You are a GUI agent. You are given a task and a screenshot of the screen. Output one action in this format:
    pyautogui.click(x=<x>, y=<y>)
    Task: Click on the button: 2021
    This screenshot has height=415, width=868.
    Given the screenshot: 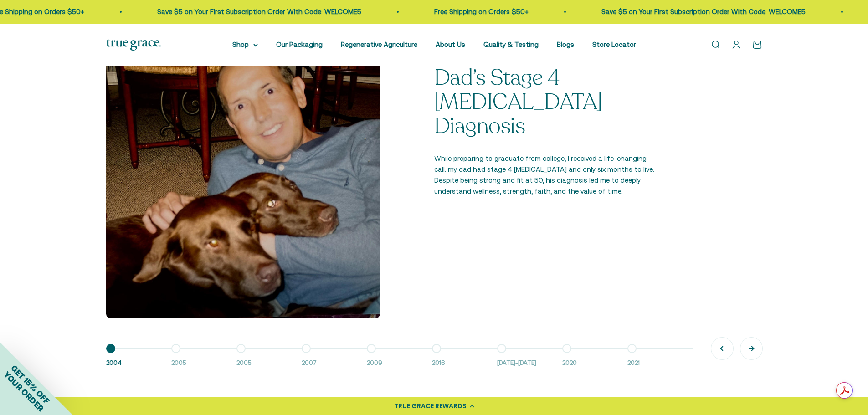 What is the action you would take?
    pyautogui.click(x=659, y=358)
    